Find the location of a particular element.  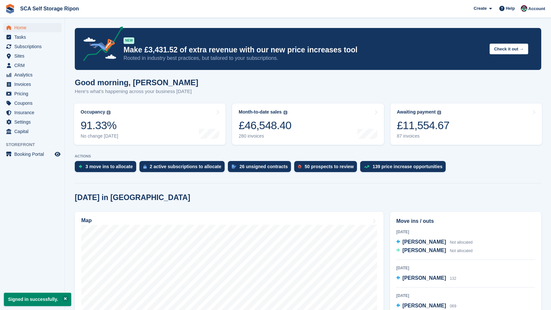

span: Settings is located at coordinates (34, 122).